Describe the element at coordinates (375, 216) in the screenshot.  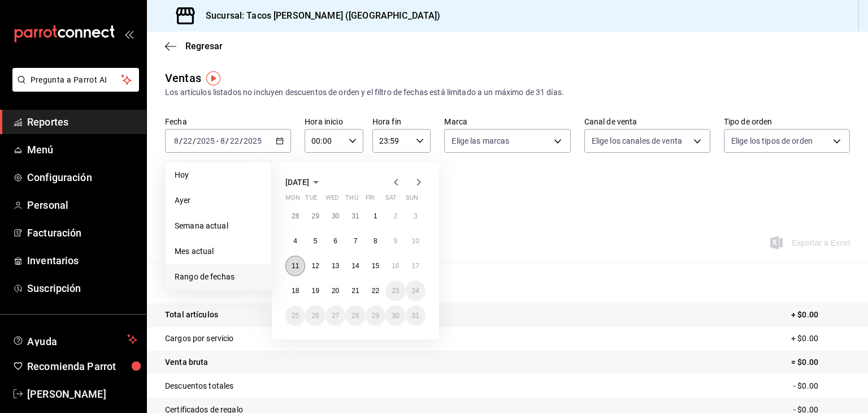
I see `button: August 1, 2025` at that location.